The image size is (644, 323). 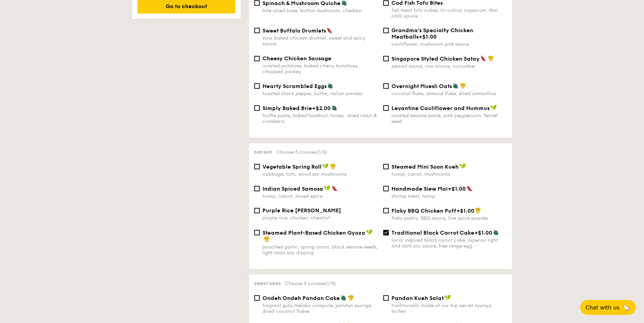 What do you see at coordinates (287, 108) in the screenshot?
I see `span: Simply Baked Brie` at bounding box center [287, 108].